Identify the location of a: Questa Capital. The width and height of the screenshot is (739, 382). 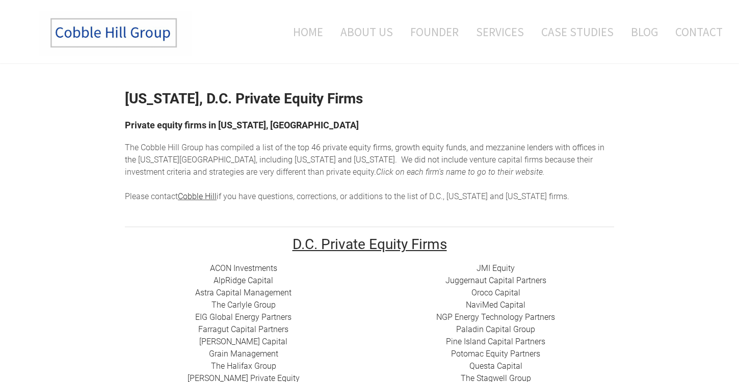
(496, 366).